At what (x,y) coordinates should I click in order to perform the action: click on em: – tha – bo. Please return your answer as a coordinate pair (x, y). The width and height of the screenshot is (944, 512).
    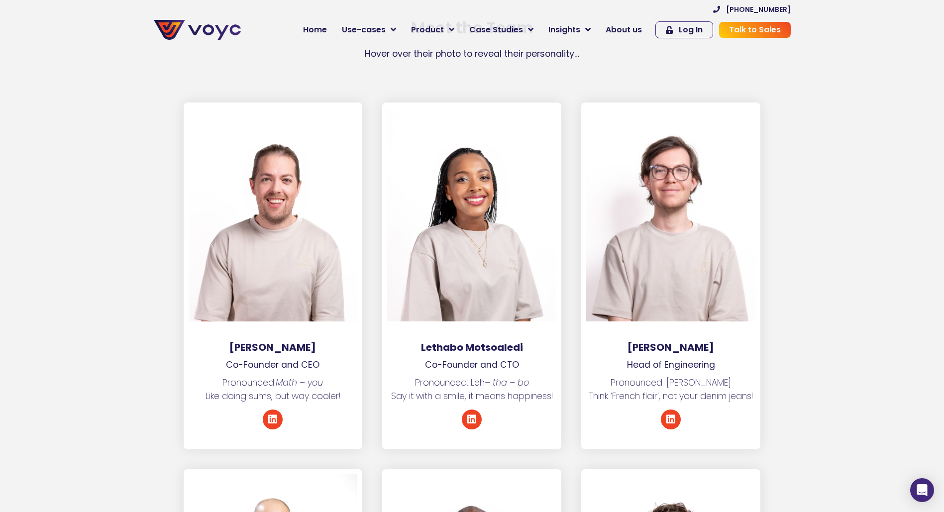
    Looking at the image, I should click on (507, 383).